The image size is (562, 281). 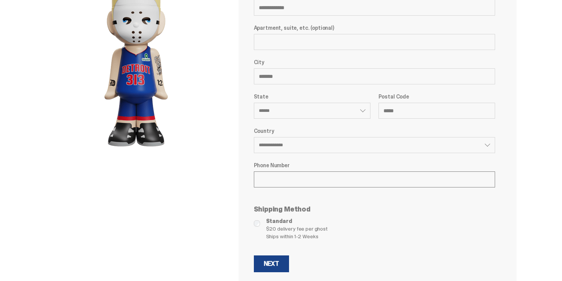 What do you see at coordinates (381, 229) in the screenshot?
I see `span: $20 delivery fee per ghost` at bounding box center [381, 229].